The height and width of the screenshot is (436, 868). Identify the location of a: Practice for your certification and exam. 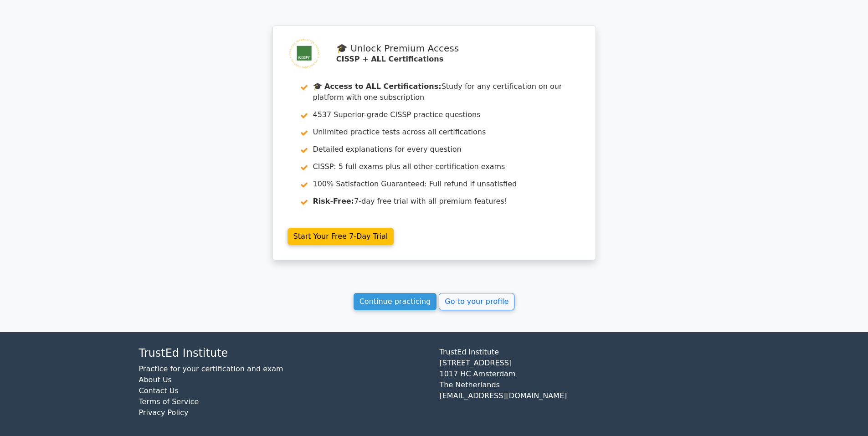
(210, 369).